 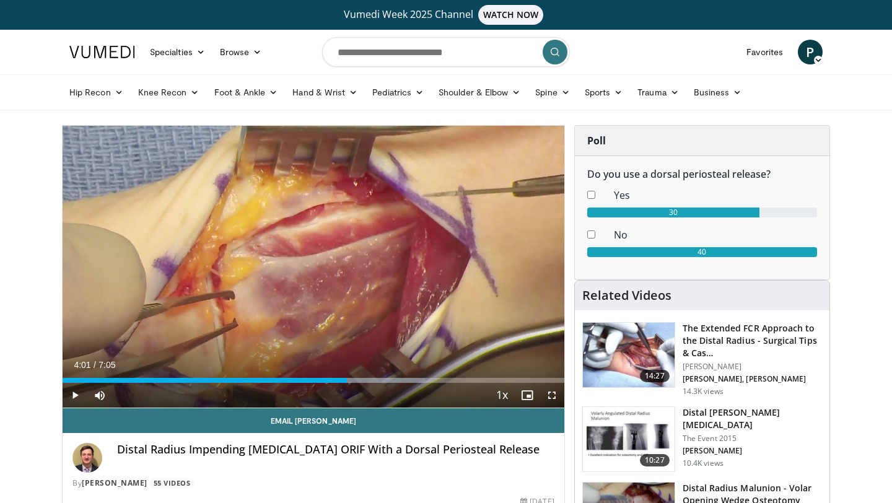 I want to click on img: VuMedi Logo, so click(x=102, y=52).